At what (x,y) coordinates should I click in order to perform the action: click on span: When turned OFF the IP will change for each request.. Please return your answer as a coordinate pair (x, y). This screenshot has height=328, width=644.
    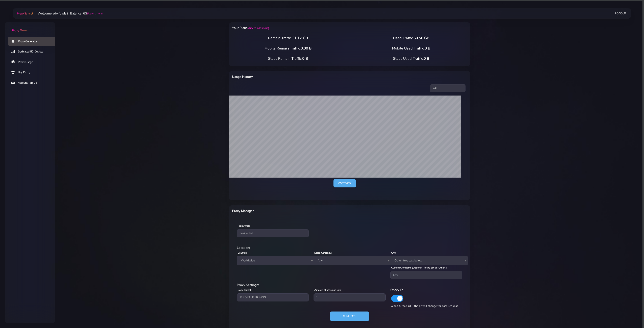
    Looking at the image, I should click on (424, 306).